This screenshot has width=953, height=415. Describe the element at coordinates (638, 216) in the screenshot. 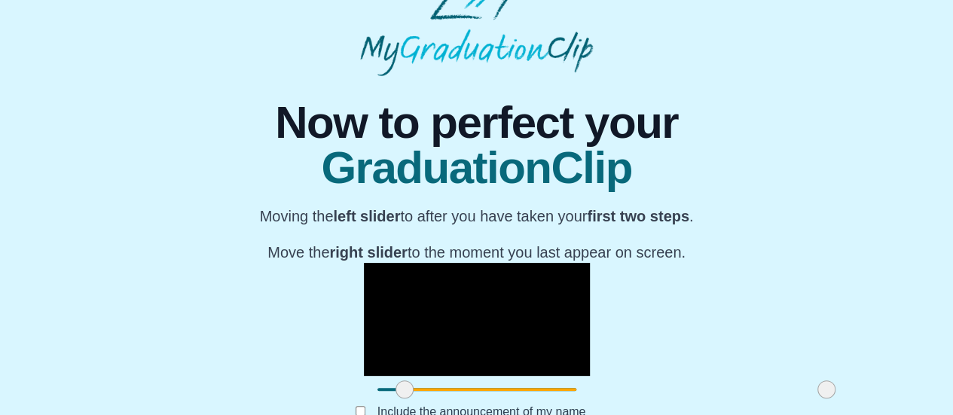

I see `b: first two steps` at that location.